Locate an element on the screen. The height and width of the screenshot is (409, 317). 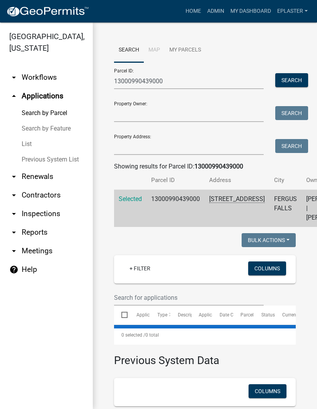
a: My Parcels is located at coordinates (185, 50).